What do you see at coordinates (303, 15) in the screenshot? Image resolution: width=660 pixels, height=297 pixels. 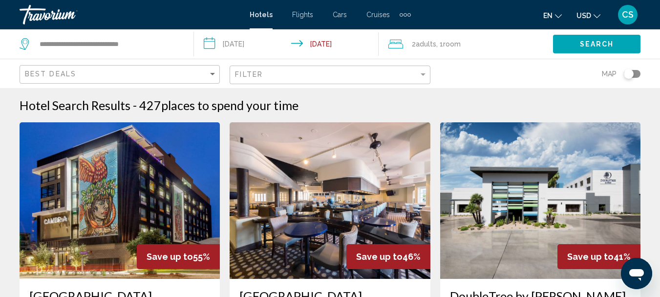 I see `span: Flights` at bounding box center [303, 15].